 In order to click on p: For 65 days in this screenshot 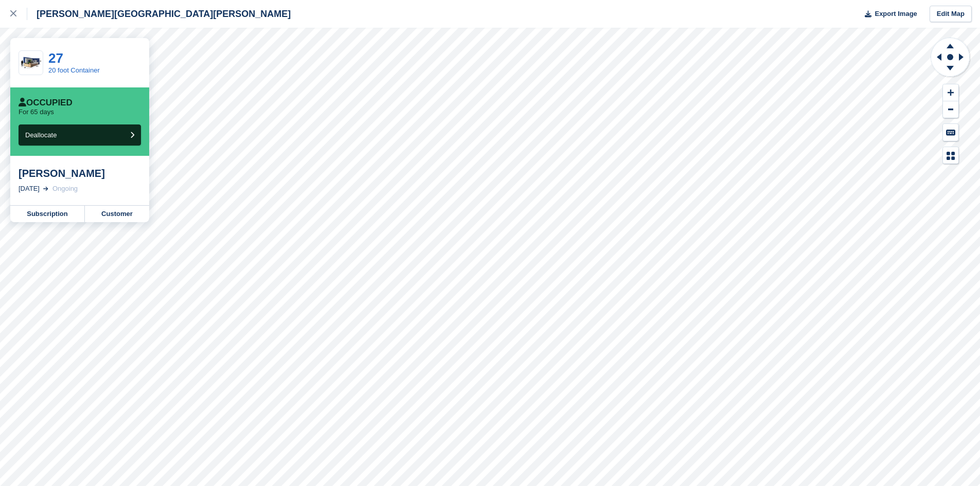, I will do `click(36, 112)`.